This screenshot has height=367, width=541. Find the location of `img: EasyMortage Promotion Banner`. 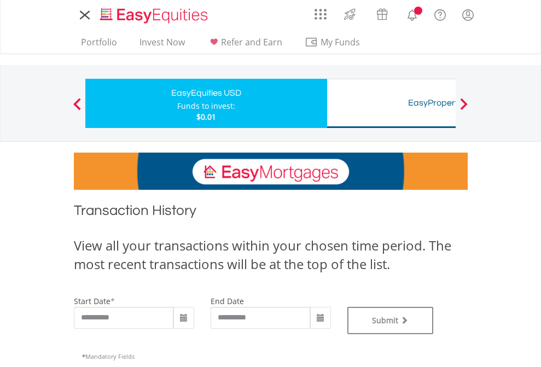

img: EasyMortage Promotion Banner is located at coordinates (271, 171).